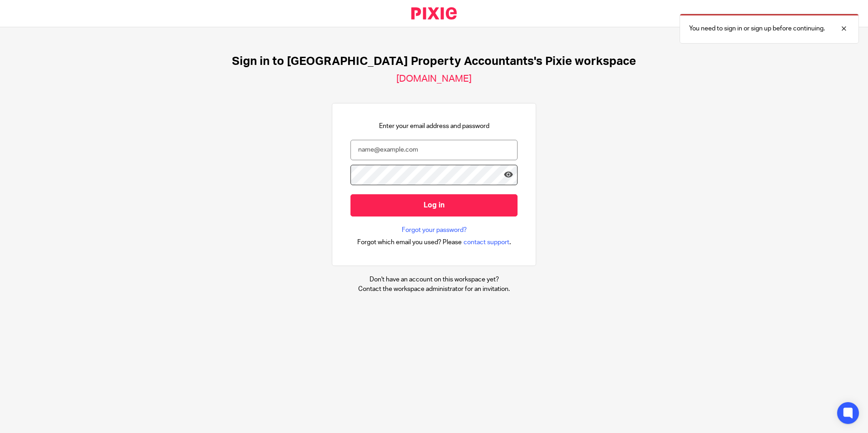 Image resolution: width=868 pixels, height=433 pixels. I want to click on p: Contact the workspace administrator for an invitation., so click(434, 289).